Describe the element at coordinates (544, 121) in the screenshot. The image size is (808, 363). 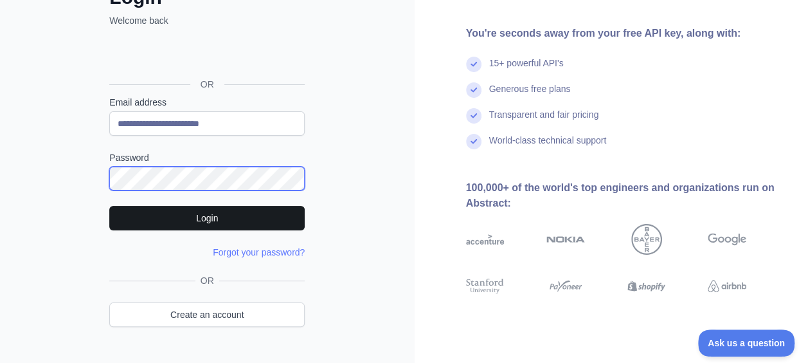
I see `div: Transparent and fair pricing` at that location.